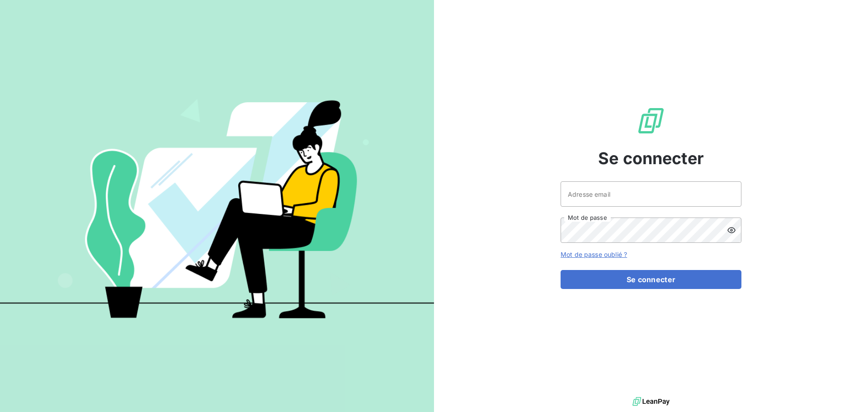 This screenshot has width=868, height=412. What do you see at coordinates (651, 159) in the screenshot?
I see `span: Se connecter` at bounding box center [651, 159].